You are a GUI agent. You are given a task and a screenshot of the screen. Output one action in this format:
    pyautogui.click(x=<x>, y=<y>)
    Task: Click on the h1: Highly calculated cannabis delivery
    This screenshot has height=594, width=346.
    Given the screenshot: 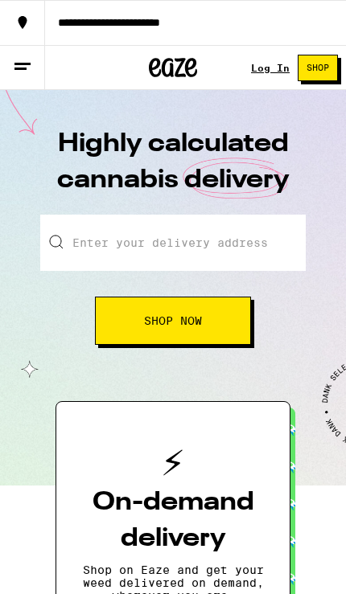 What is the action you would take?
    pyautogui.click(x=173, y=170)
    